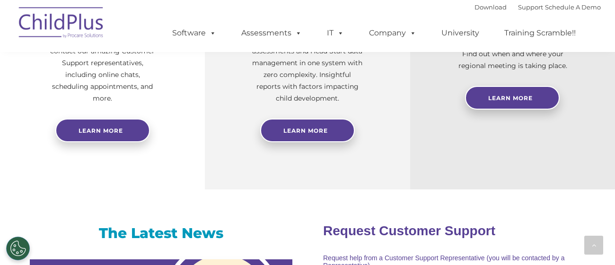 The image size is (615, 265). I want to click on span: Learn more, so click(101, 131).